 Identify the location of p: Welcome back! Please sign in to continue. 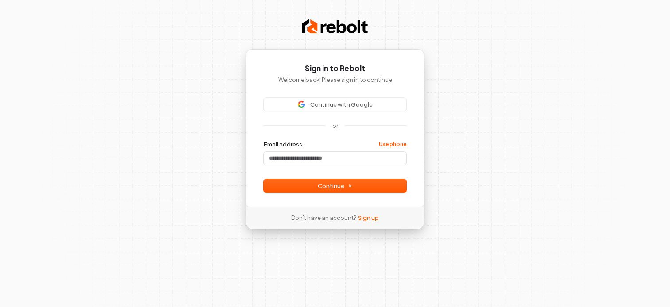
(335, 80).